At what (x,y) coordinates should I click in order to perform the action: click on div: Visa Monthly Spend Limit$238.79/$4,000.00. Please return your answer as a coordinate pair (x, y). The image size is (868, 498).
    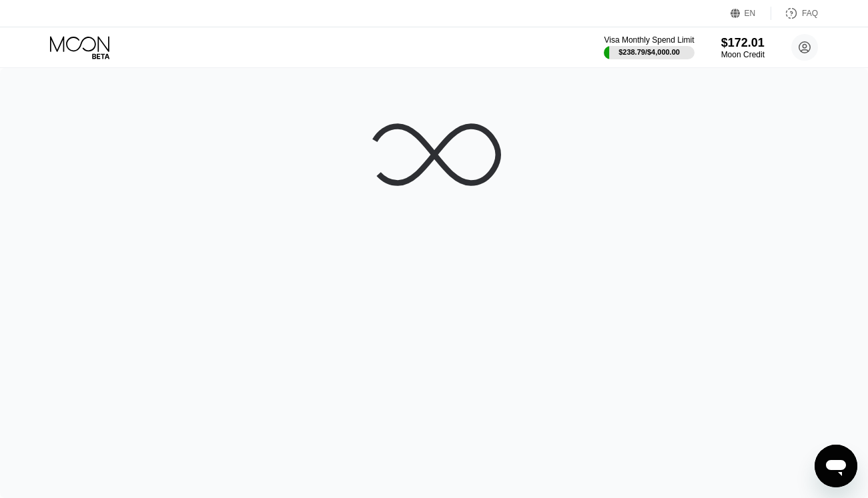
    Looking at the image, I should click on (648, 48).